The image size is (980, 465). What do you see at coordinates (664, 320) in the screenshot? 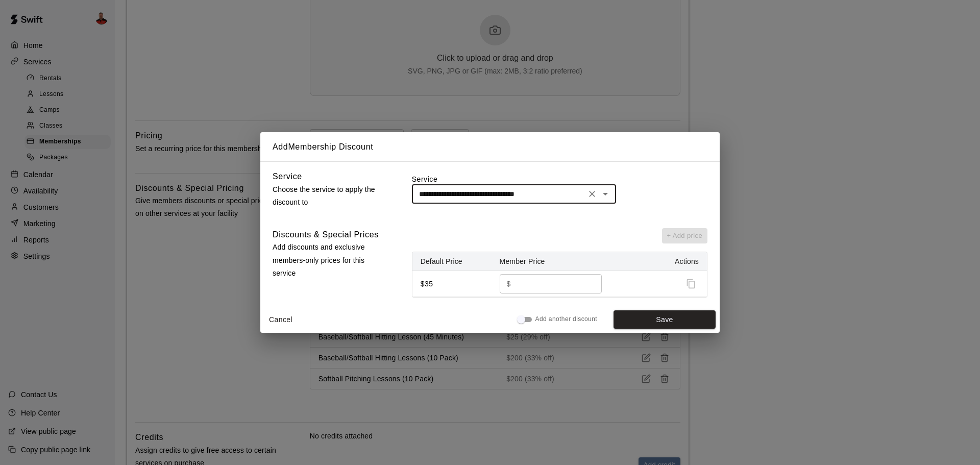
I see `button: Save` at bounding box center [664, 320].